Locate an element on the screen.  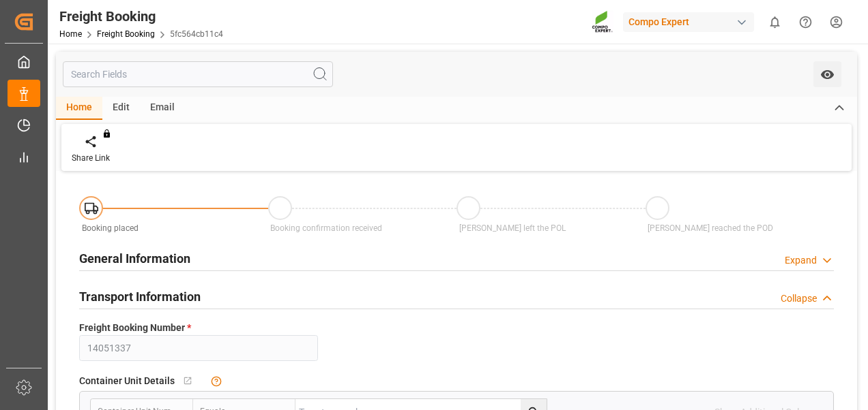
div: Expand is located at coordinates (801, 260).